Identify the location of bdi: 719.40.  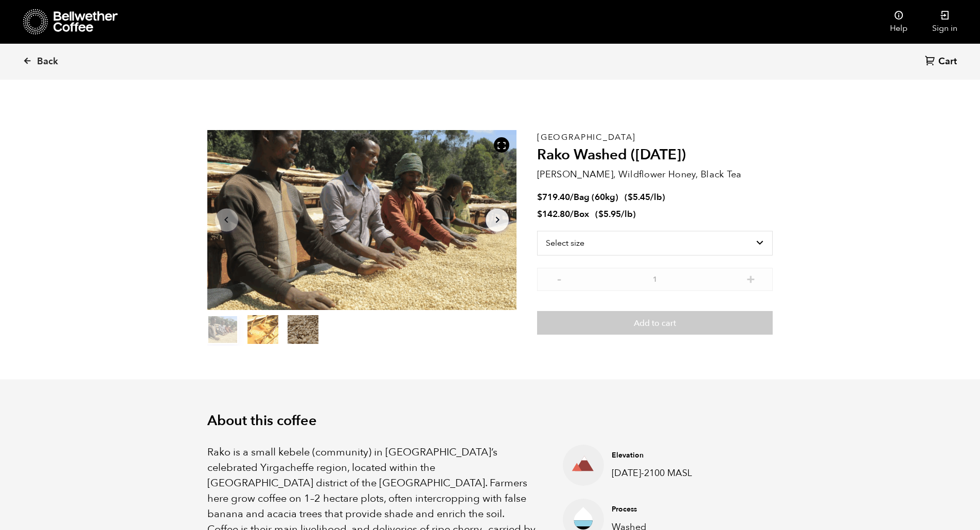
(554, 197).